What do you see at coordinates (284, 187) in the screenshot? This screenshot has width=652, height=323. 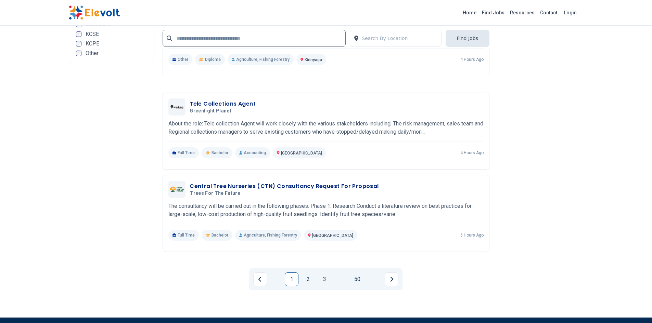 I see `h3: Central Tree Nurseries (CTN) Consultancy Request For Proposal` at bounding box center [284, 187].